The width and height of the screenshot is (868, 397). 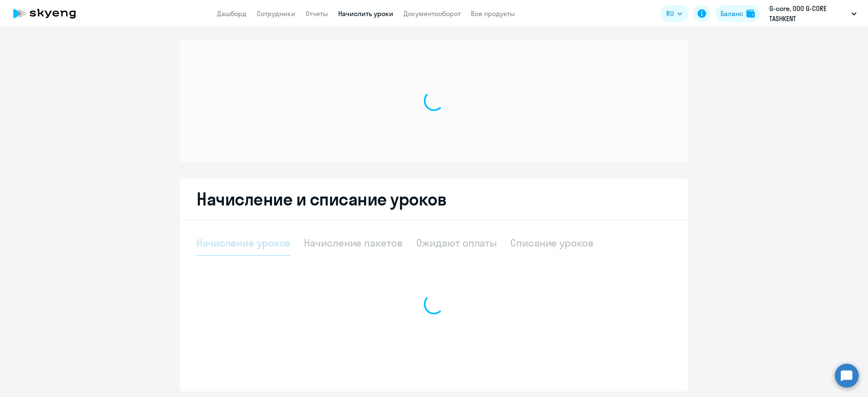 What do you see at coordinates (813, 14) in the screenshot?
I see `button: G-core, ООО G-CORE TASHKENT` at bounding box center [813, 14].